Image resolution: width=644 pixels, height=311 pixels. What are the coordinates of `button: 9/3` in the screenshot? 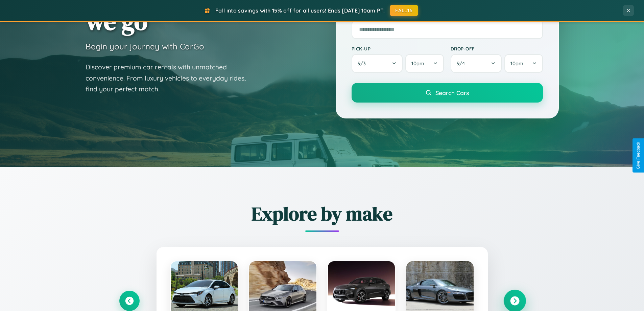 It's located at (377, 63).